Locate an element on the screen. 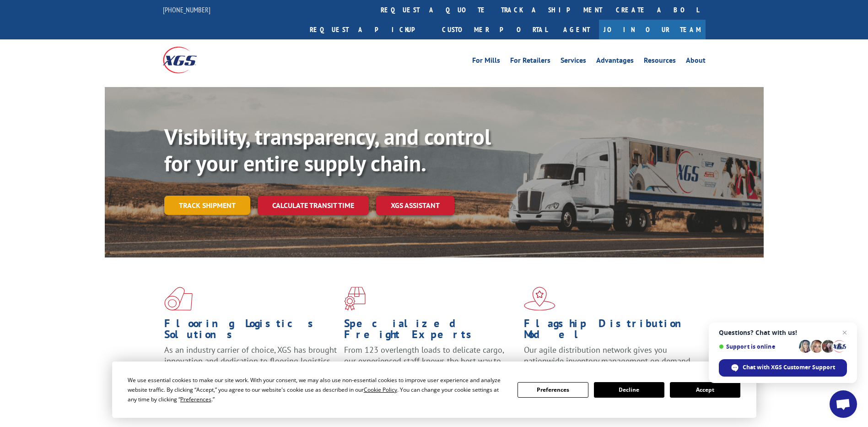 Image resolution: width=868 pixels, height=427 pixels. span: Support is online is located at coordinates (757, 346).